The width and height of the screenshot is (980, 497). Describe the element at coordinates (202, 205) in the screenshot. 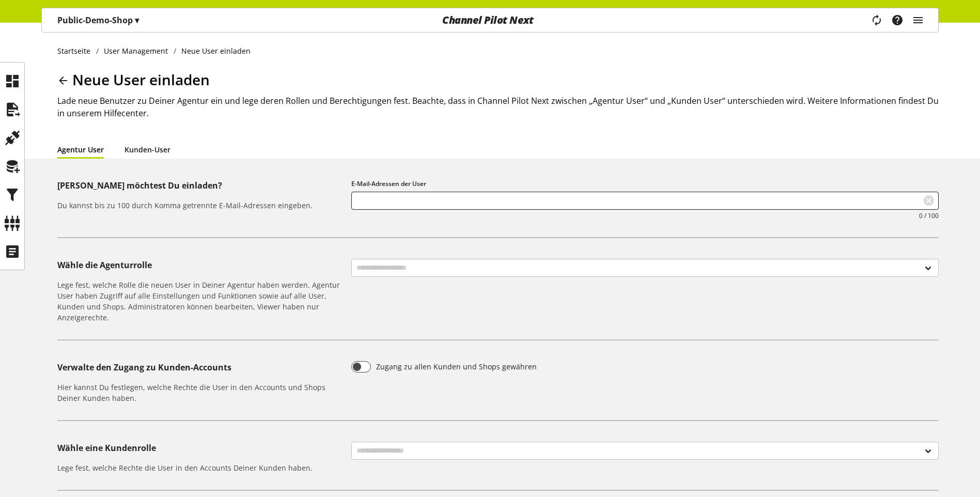

I see `h6: Du kannst bis zu 100 durch Komma getrennte E-Mail-Adressen eingeben.` at that location.